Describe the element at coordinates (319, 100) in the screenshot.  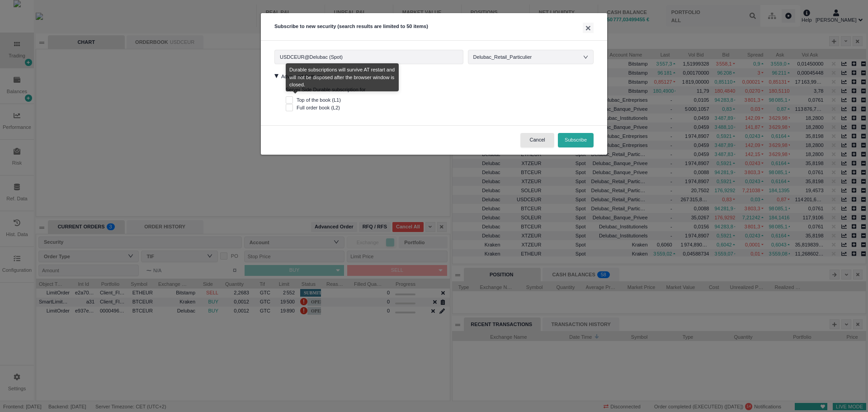
I see `span: Top of the book (L1)` at that location.